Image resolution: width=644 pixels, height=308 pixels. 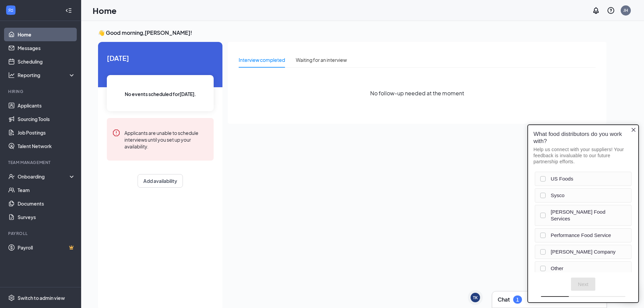 I want to click on a: Home, so click(x=46, y=35).